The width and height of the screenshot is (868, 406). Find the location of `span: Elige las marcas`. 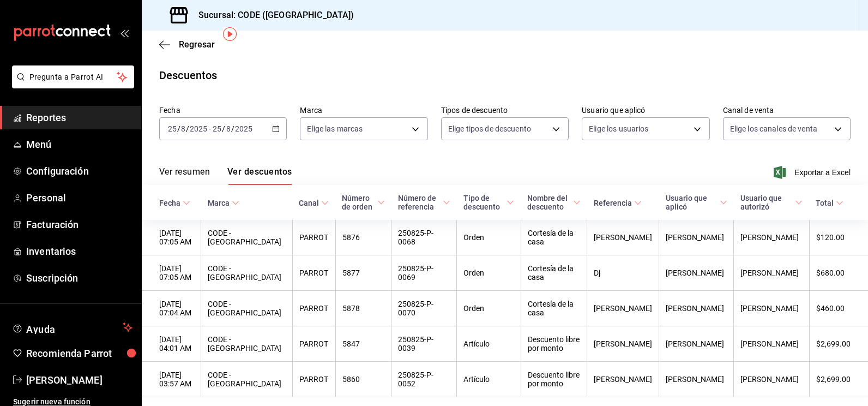

span: Elige las marcas is located at coordinates (335, 129).